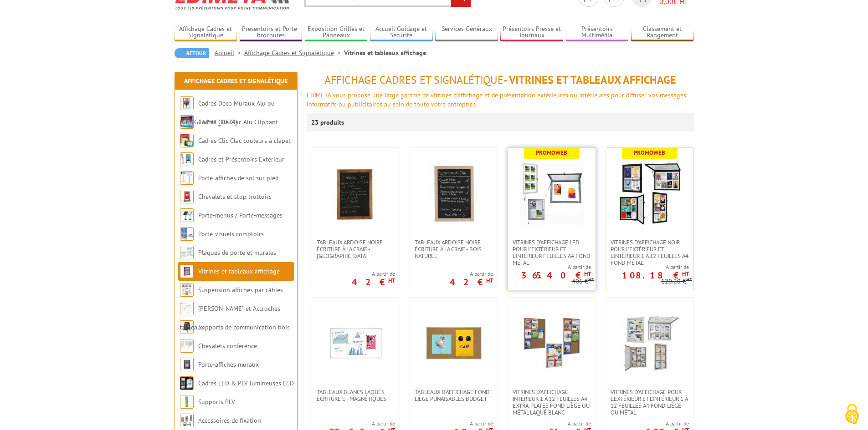 The height and width of the screenshot is (430, 868). I want to click on img: Accessoires de fixation, so click(187, 421).